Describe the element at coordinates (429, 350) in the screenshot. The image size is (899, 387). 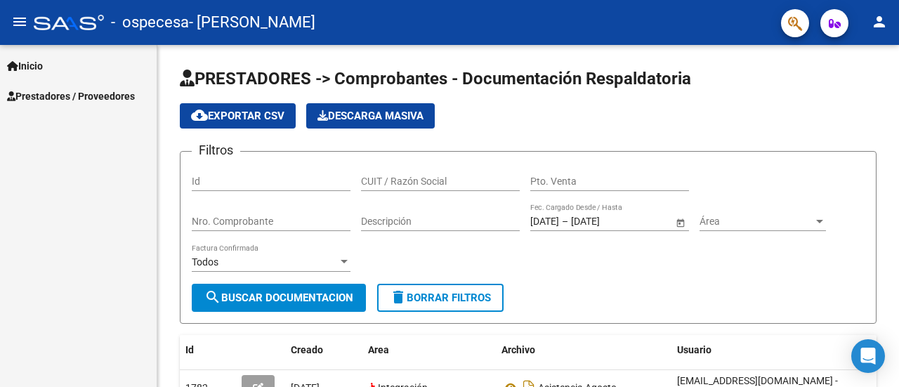
I see `datatable-header-cell: Area` at that location.